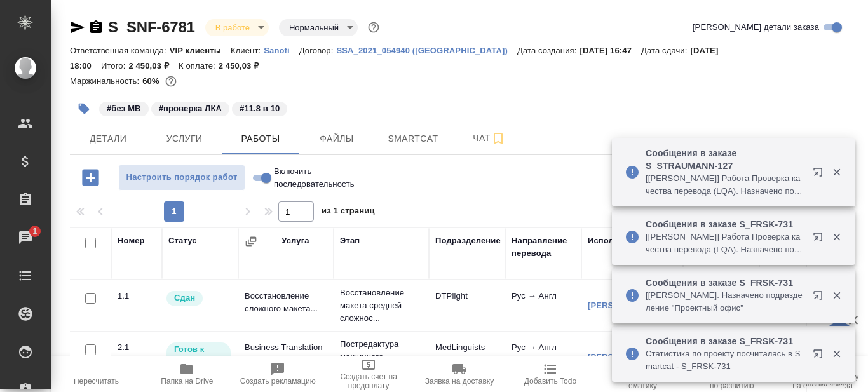 The height and width of the screenshot is (392, 868). What do you see at coordinates (171, 81) in the screenshot?
I see `button: 808.12 RUB;` at bounding box center [171, 81].